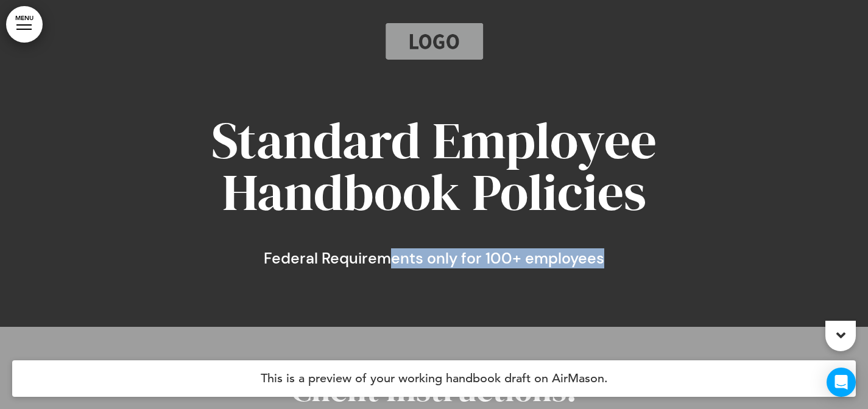  Describe the element at coordinates (841, 382) in the screenshot. I see `div: Open Intercom Messenger` at that location.